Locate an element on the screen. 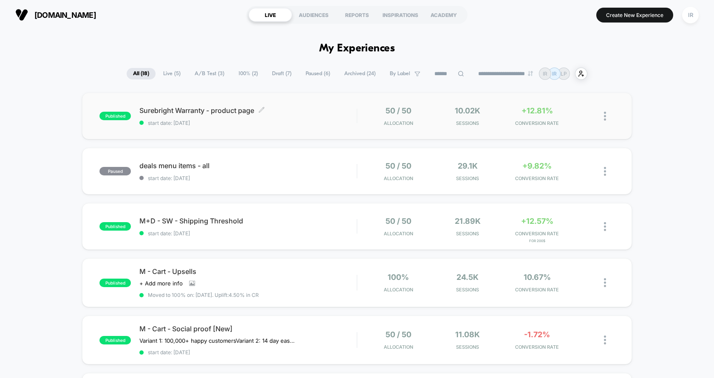 The image size is (714, 378). span: M - Cart - Social proof [New] is located at coordinates (248, 329).